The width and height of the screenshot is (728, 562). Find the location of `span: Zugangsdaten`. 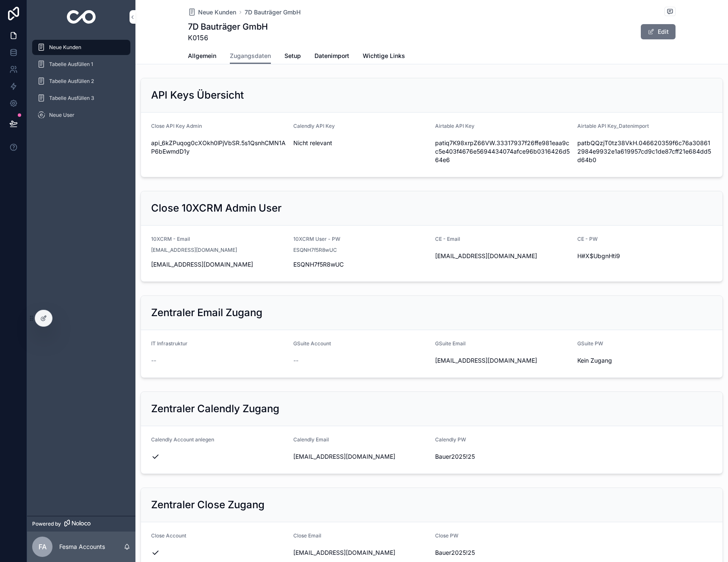

span: Zugangsdaten is located at coordinates (250, 56).